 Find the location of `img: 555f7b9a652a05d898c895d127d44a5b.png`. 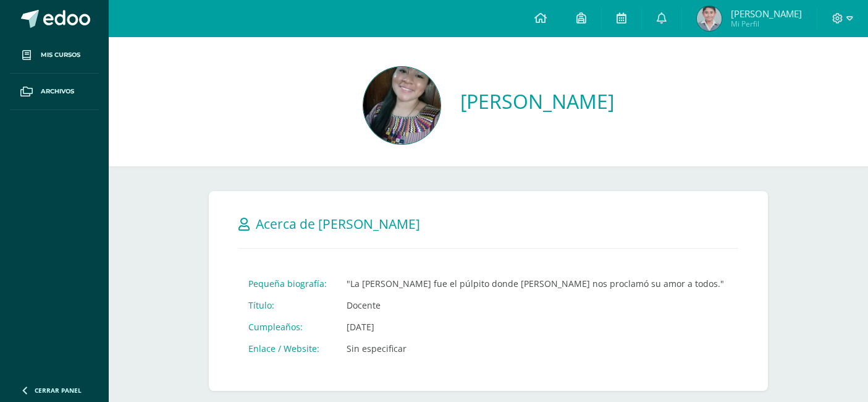

img: 555f7b9a652a05d898c895d127d44a5b.png is located at coordinates (402, 105).